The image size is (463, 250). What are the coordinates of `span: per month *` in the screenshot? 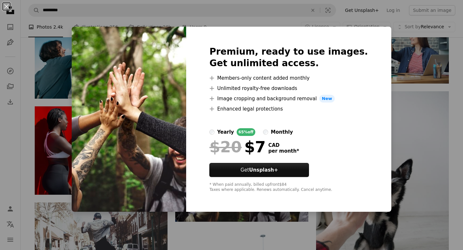 It's located at (283, 151).